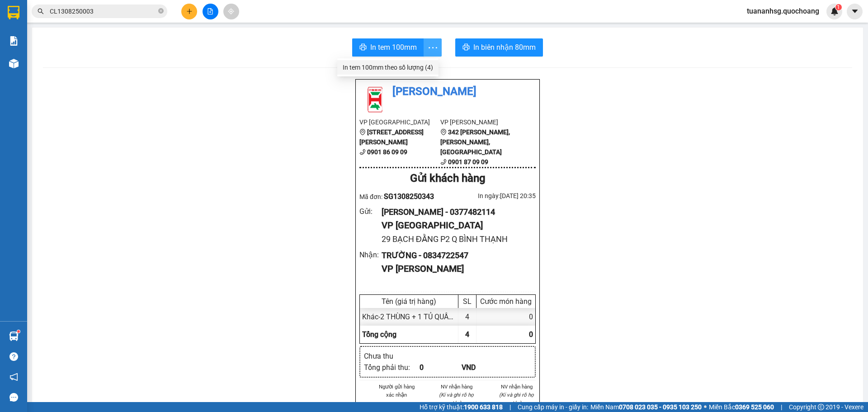  What do you see at coordinates (483, 407) in the screenshot?
I see `strong: 1900 633 818` at bounding box center [483, 407].